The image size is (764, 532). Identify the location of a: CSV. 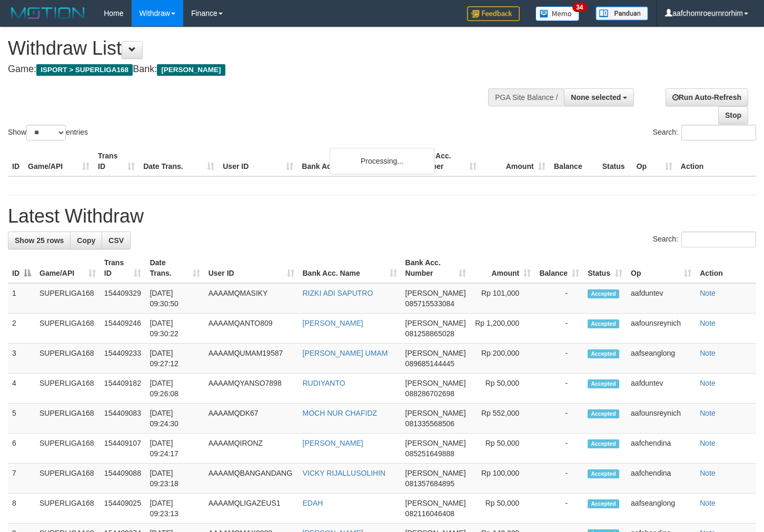
(116, 240).